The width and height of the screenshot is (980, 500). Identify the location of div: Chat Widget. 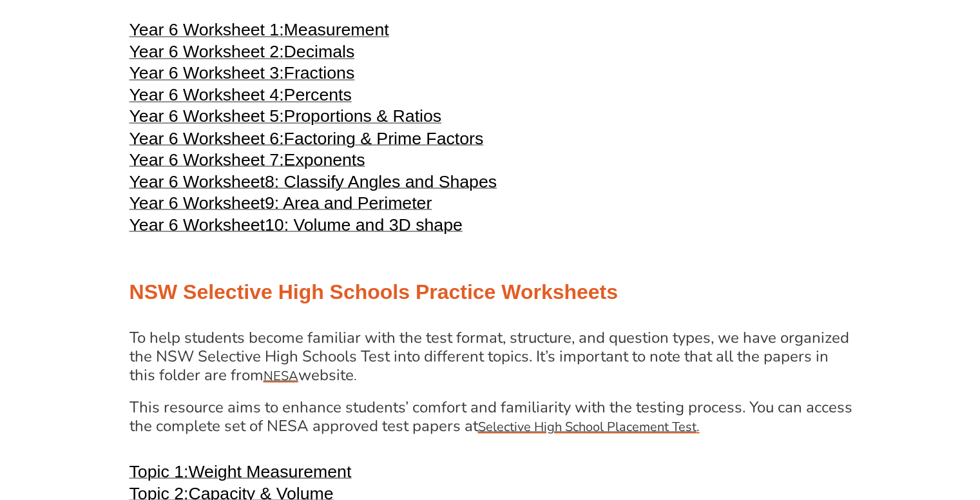
(872, 427).